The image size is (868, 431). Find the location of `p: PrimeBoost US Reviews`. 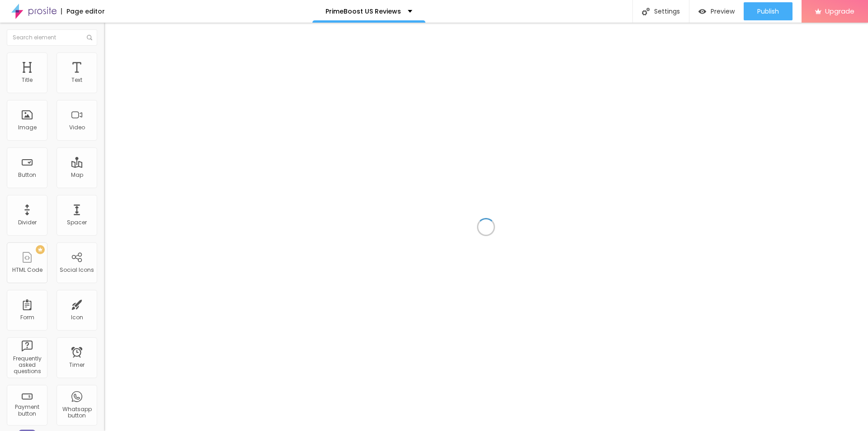

p: PrimeBoost US Reviews is located at coordinates (363, 12).